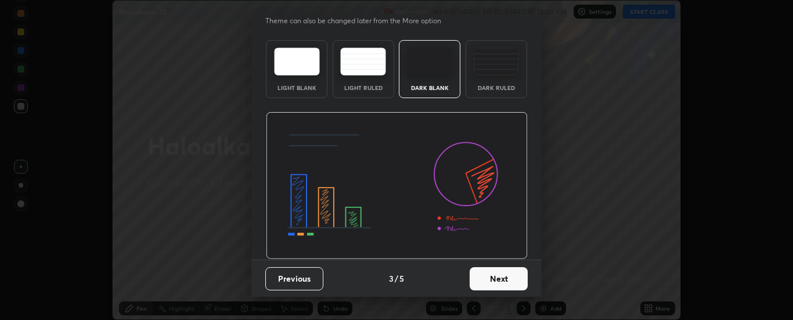 The image size is (793, 320). What do you see at coordinates (498, 279) in the screenshot?
I see `button: Next` at bounding box center [498, 279].